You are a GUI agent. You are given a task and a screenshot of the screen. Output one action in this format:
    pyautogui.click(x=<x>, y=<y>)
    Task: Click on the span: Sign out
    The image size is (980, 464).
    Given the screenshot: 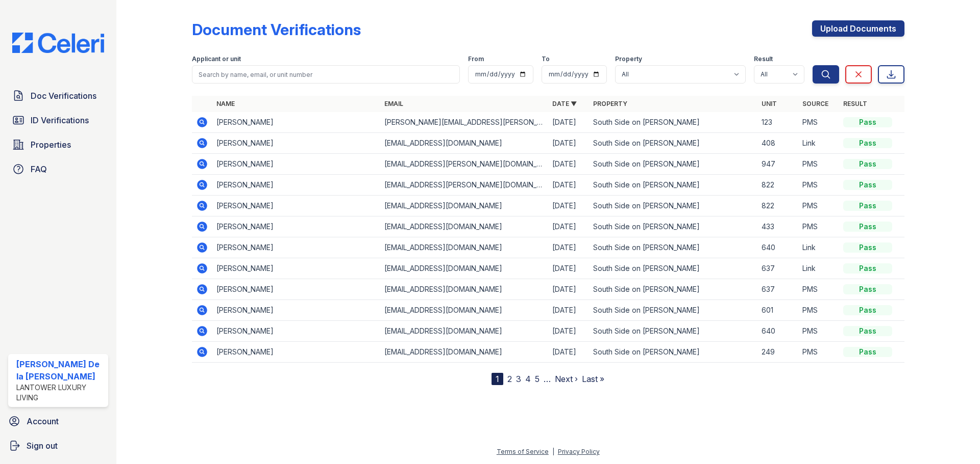 What is the action you would take?
    pyautogui.click(x=42, y=446)
    